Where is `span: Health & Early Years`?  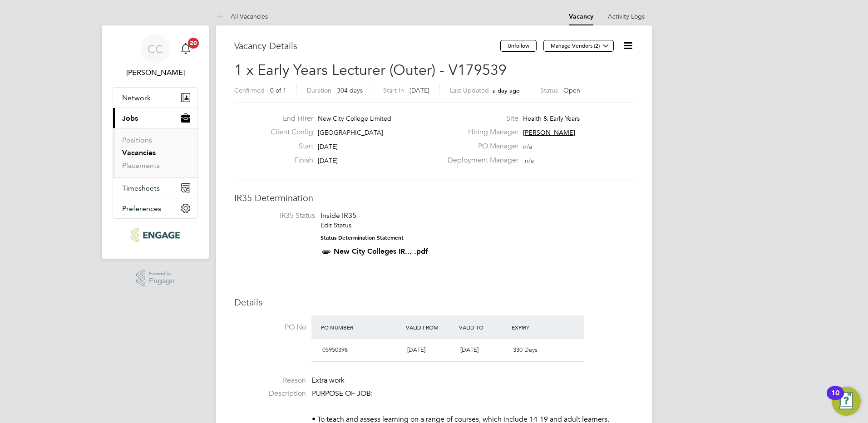 span: Health & Early Years is located at coordinates (551, 119).